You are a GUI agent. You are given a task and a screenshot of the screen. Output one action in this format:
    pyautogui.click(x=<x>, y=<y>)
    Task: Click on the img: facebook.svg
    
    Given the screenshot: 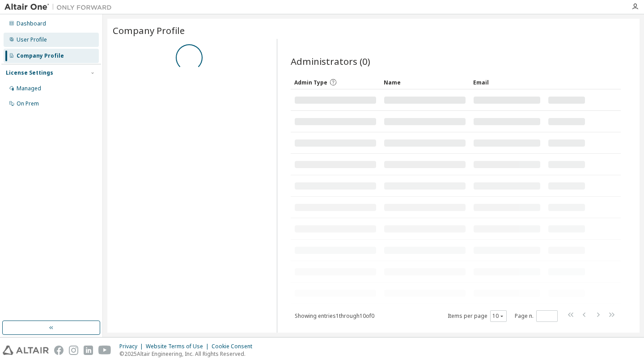 What is the action you would take?
    pyautogui.click(x=58, y=351)
    